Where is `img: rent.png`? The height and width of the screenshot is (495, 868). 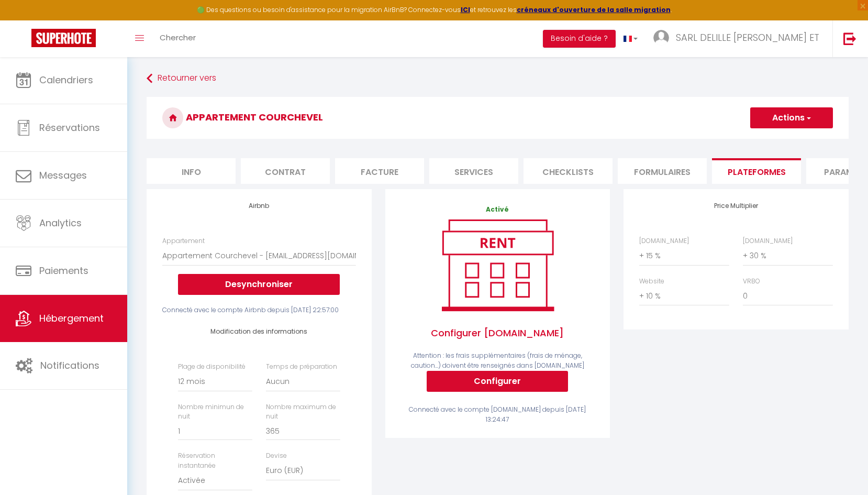 img: rent.png is located at coordinates (497, 265).